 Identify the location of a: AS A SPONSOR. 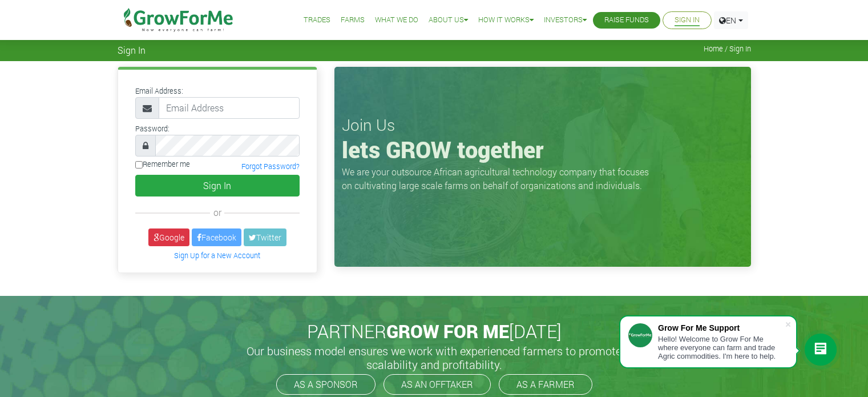
(326, 385).